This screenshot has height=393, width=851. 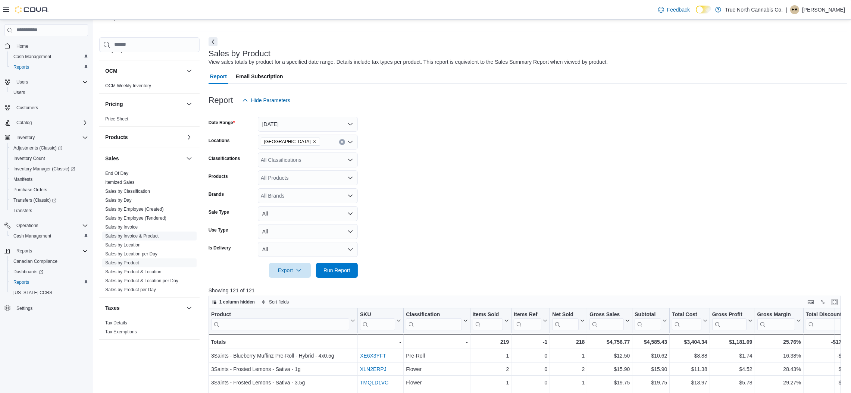 I want to click on button: Run Report, so click(x=337, y=270).